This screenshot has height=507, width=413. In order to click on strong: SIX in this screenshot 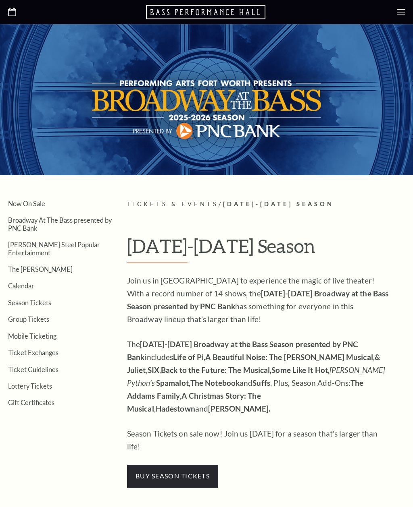, I will do `click(153, 370)`.